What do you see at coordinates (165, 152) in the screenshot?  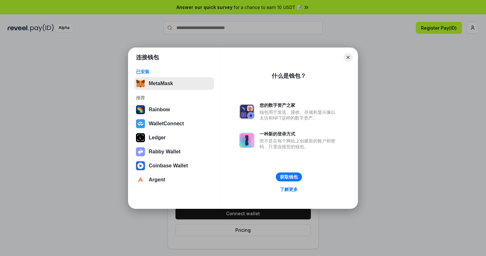 I see `div: Rabby Wallet` at bounding box center [165, 152].